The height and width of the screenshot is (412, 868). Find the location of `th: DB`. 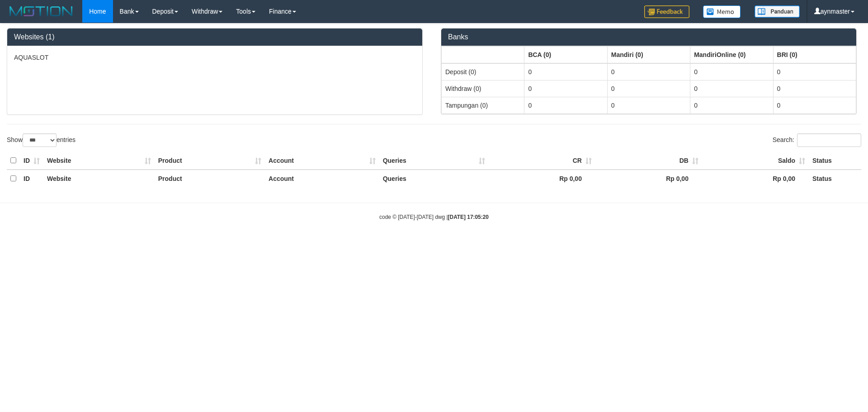

th: DB is located at coordinates (649, 160).